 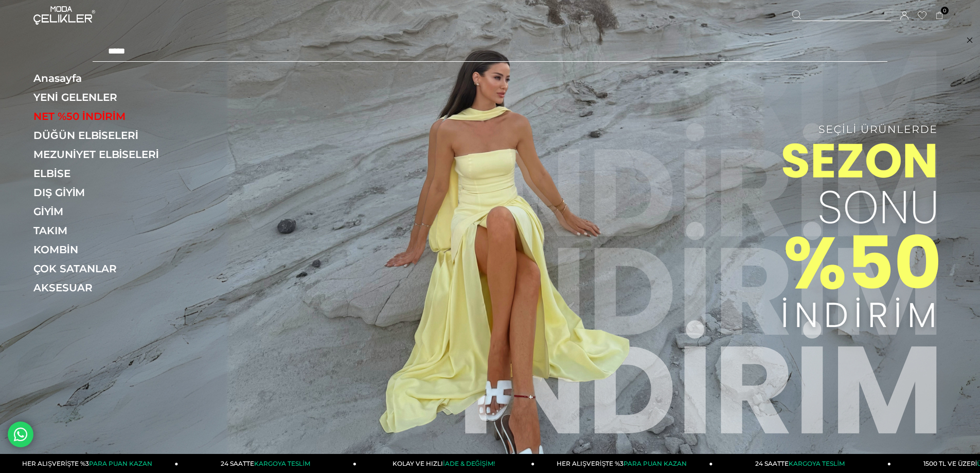 What do you see at coordinates (104, 98) in the screenshot?
I see `a: YENİ GELENLER` at bounding box center [104, 98].